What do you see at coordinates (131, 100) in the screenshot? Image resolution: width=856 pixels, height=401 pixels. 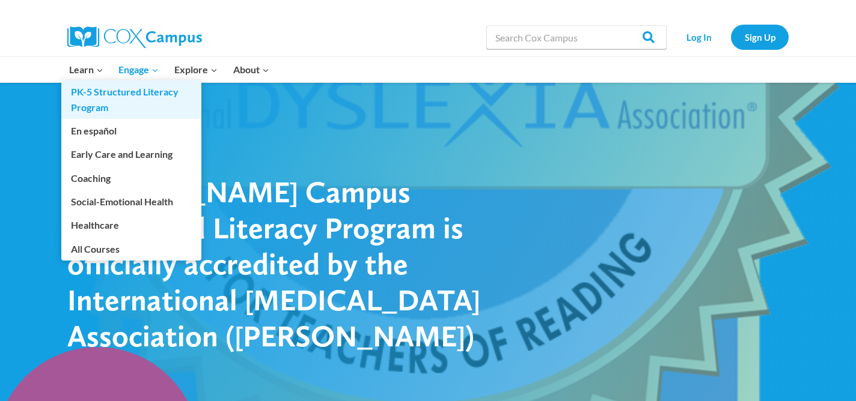 I see `a: PK-5 Structured Literacy Program` at bounding box center [131, 100].